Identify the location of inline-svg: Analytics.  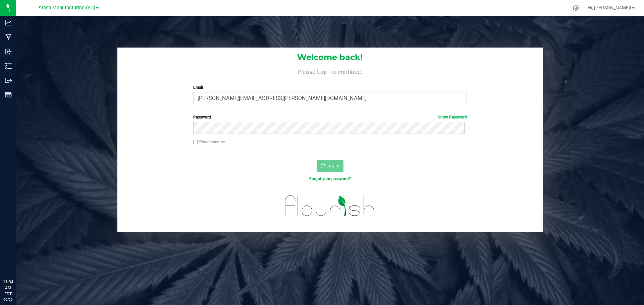
(8, 23).